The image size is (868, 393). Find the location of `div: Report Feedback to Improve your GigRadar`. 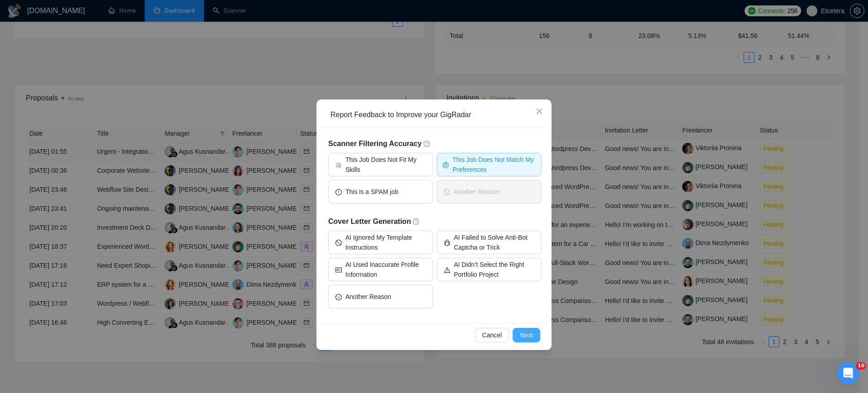

div: Report Feedback to Improve your GigRadar is located at coordinates (437, 115).